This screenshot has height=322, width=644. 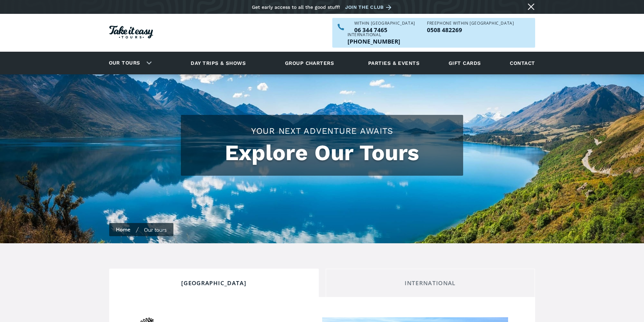 I want to click on a: Group charters, so click(x=310, y=63).